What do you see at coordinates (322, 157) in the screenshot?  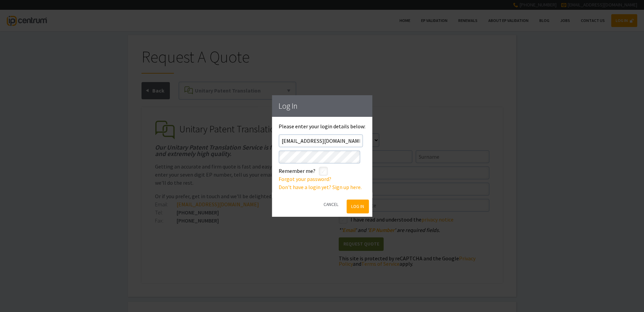 I see `div: Please enter your login details below:` at bounding box center [322, 157].